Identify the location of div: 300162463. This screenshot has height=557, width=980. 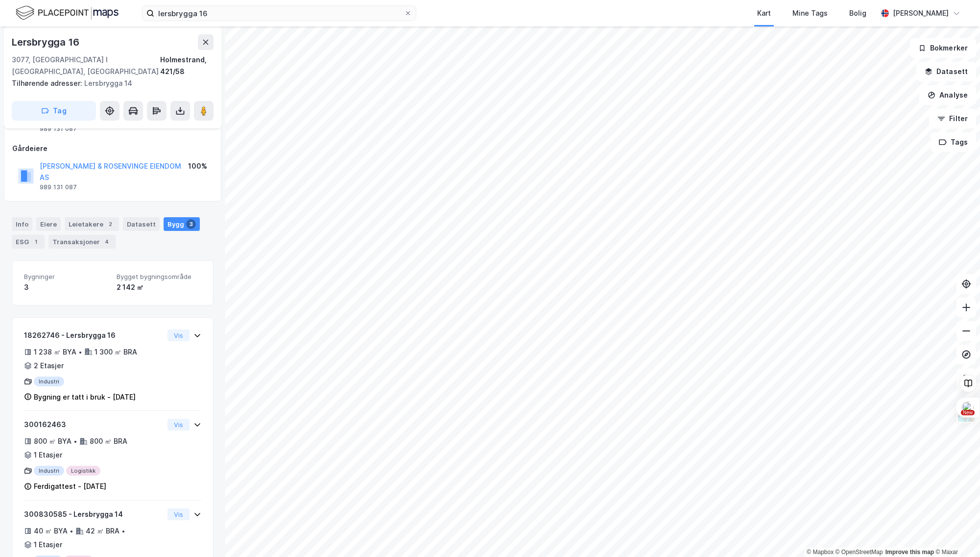
(94, 424).